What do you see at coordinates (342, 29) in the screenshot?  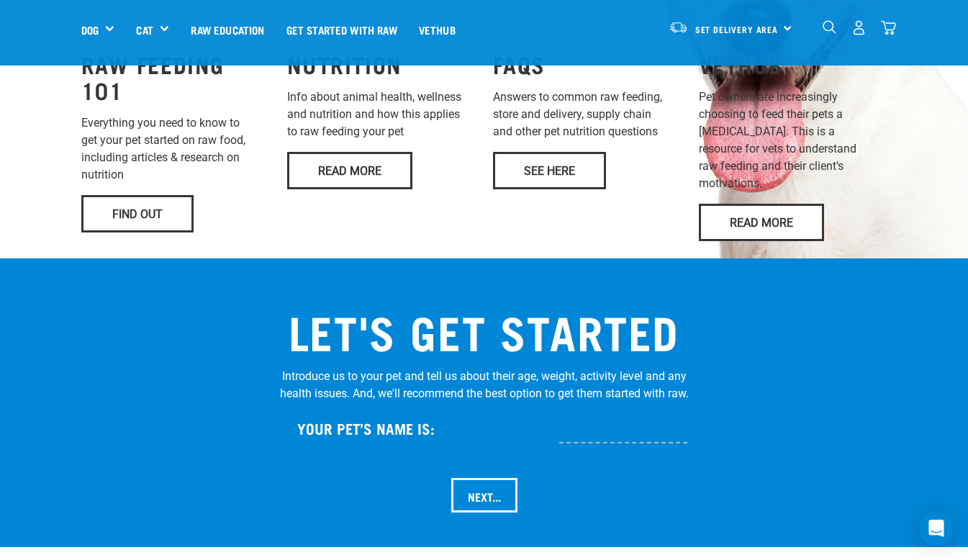 I see `a: Get started with Raw` at bounding box center [342, 29].